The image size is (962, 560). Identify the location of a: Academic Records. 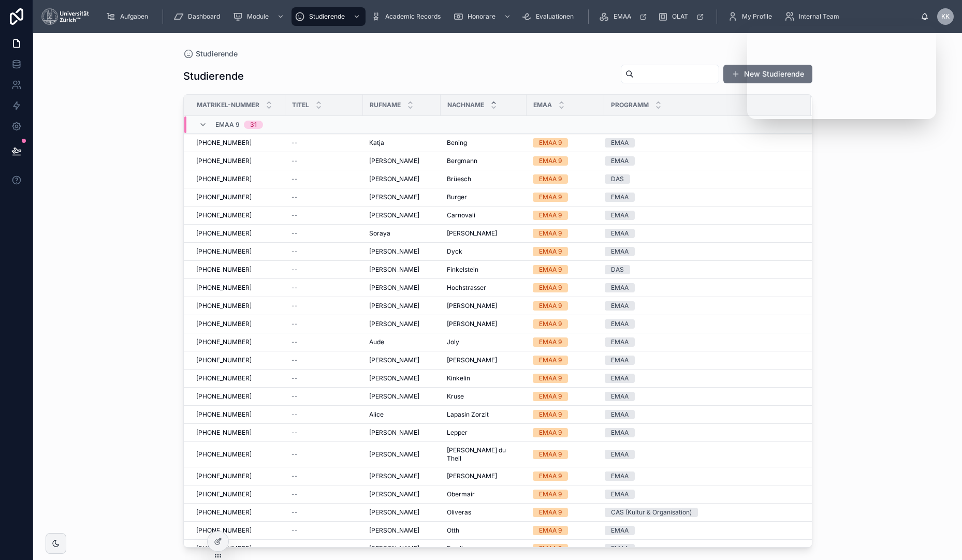
(407, 16).